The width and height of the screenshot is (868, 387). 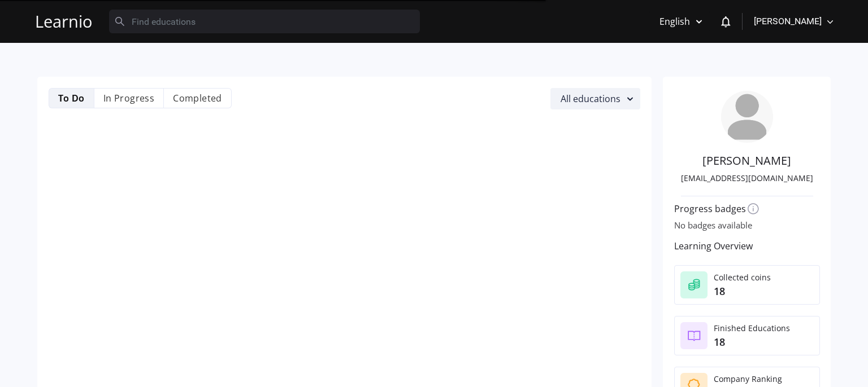 I want to click on input: Find educations, so click(x=265, y=21).